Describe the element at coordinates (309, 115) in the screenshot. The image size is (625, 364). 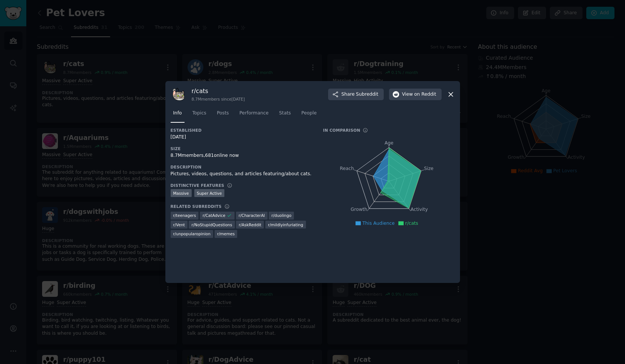
I see `a: People` at that location.